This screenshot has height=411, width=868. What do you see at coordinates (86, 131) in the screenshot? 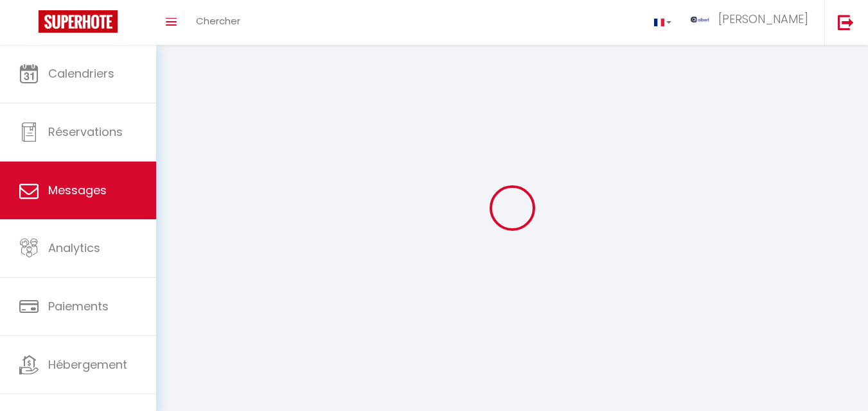
I see `span: Réservations` at bounding box center [86, 131].